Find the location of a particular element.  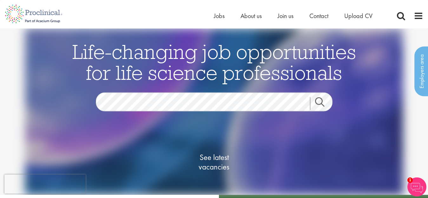

a: Upload CV is located at coordinates (358, 16).